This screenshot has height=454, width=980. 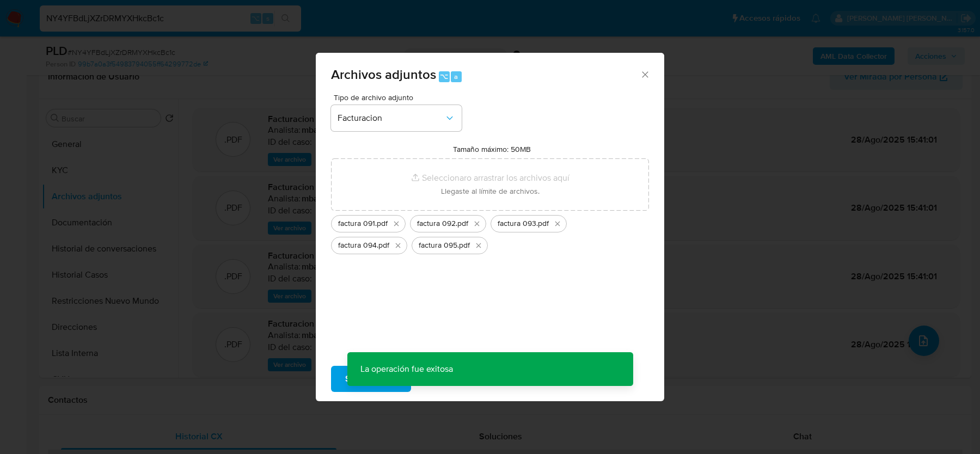 What do you see at coordinates (517, 224) in the screenshot?
I see `span: factura 093` at bounding box center [517, 224].